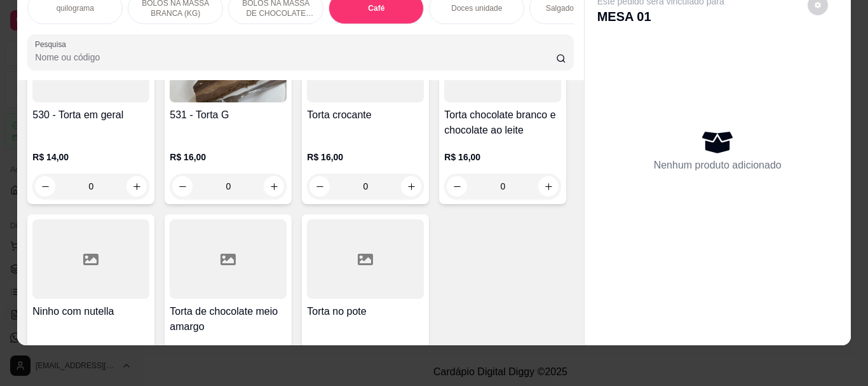 The width and height of the screenshot is (868, 386). Describe the element at coordinates (577, 9) in the screenshot. I see `p: Salgados variados` at that location.